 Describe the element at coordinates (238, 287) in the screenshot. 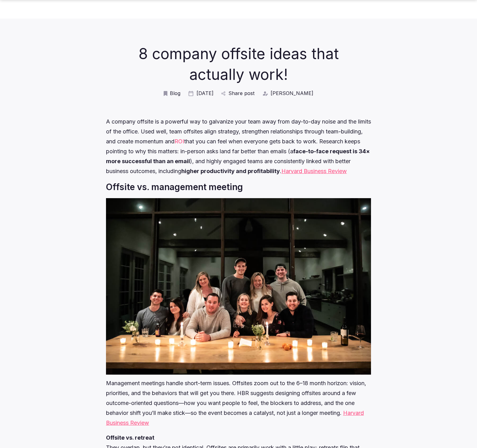

I see `img: A group of executives at floating farm house posing for a photo` at that location.